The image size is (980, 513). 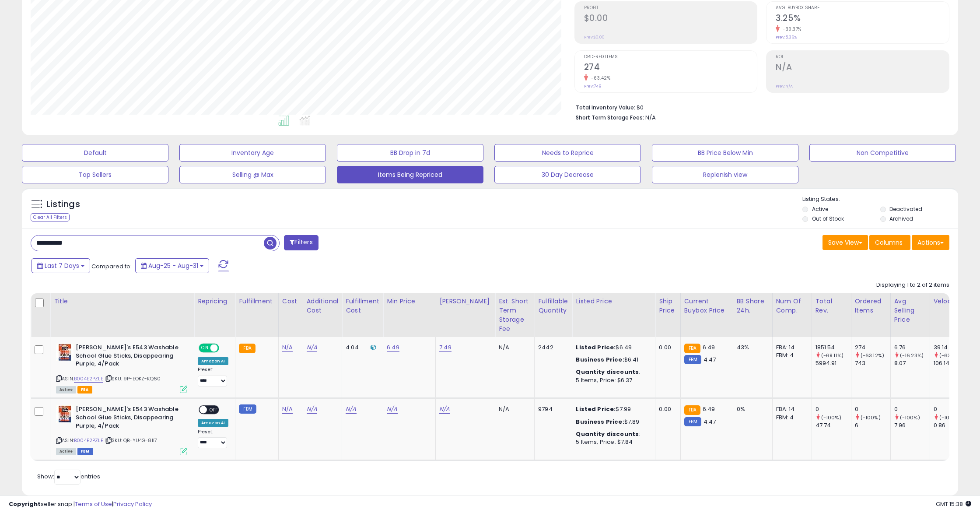 I want to click on div: Title, so click(x=122, y=301).